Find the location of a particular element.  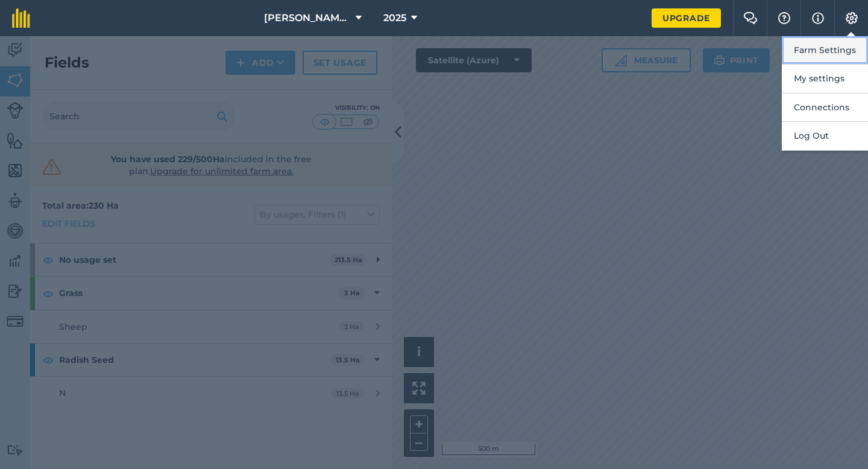

button: My settings is located at coordinates (825, 78).